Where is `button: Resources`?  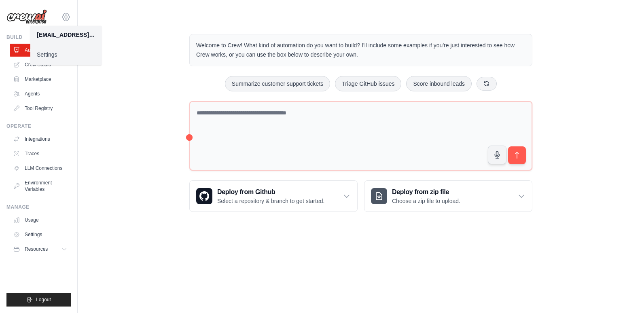 button: Resources is located at coordinates (40, 249).